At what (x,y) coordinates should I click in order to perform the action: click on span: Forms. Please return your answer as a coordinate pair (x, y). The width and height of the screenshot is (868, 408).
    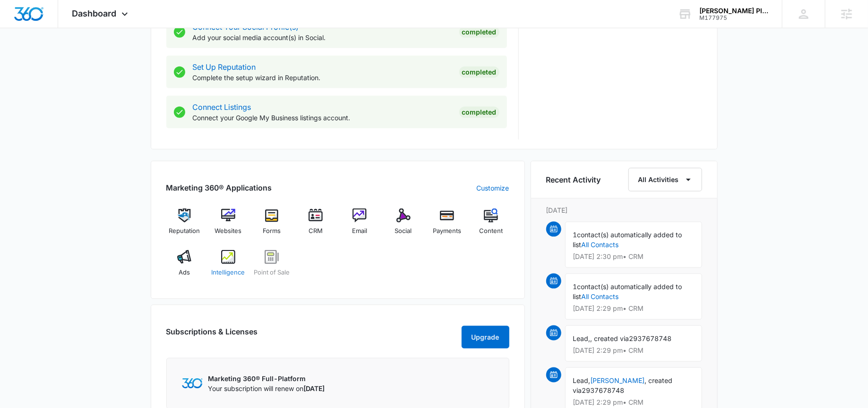
    Looking at the image, I should click on (272, 231).